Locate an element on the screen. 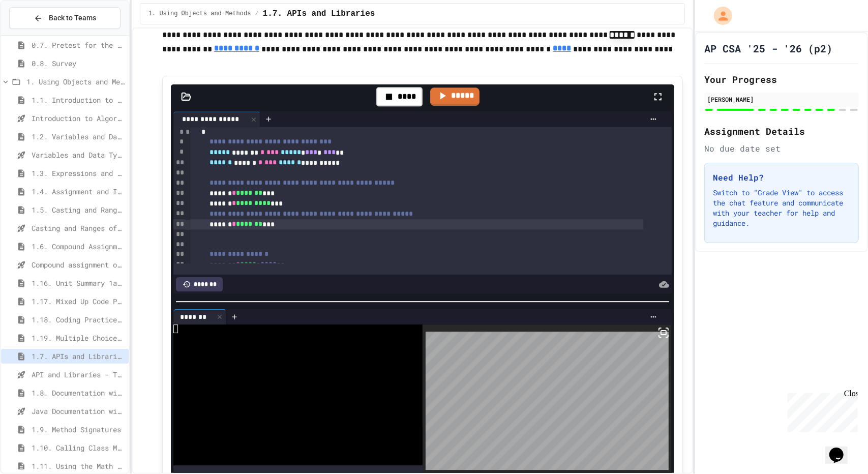  h2: Your Progress is located at coordinates (782, 79).